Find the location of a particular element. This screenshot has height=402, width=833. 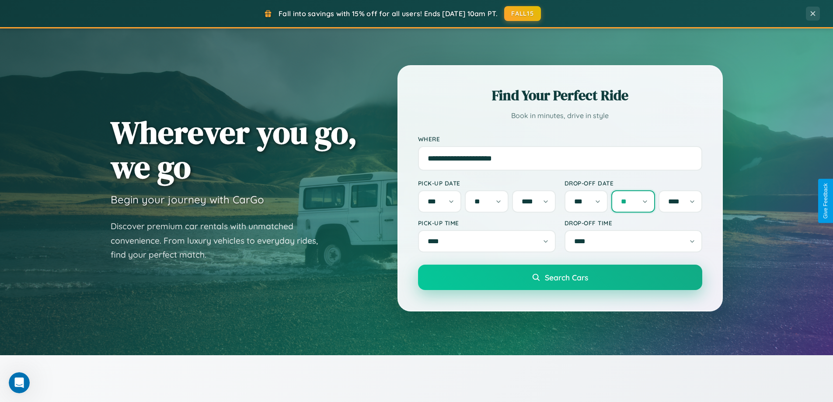

label: Pick-up Time is located at coordinates (487, 223).